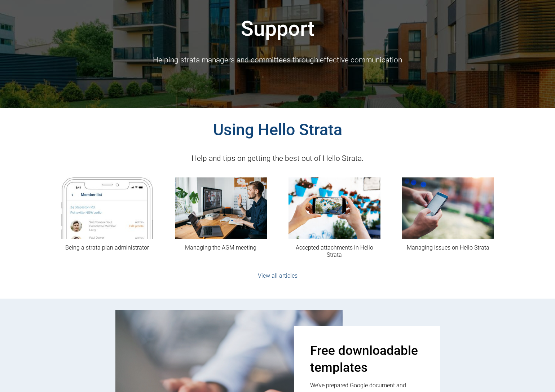 Image resolution: width=555 pixels, height=392 pixels. I want to click on img: Managing issues on Hello Strata, so click(448, 208).